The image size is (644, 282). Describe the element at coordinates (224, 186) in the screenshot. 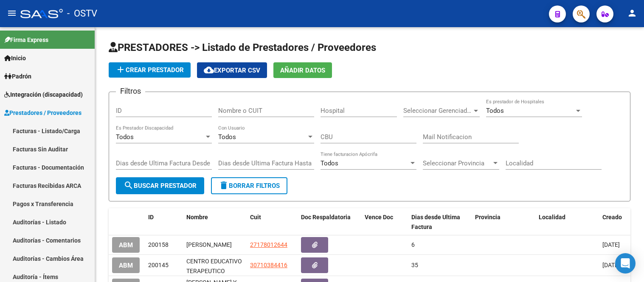

I see `mat-icon: delete` at that location.